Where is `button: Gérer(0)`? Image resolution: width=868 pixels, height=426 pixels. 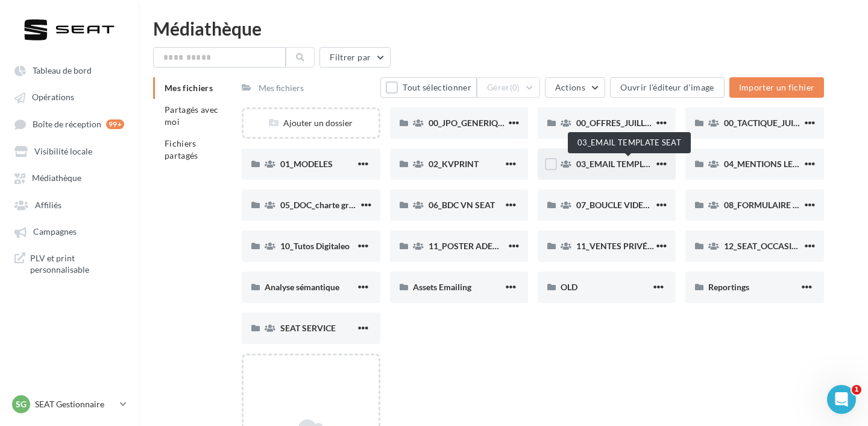 button: Gérer(0) is located at coordinates (508, 88).